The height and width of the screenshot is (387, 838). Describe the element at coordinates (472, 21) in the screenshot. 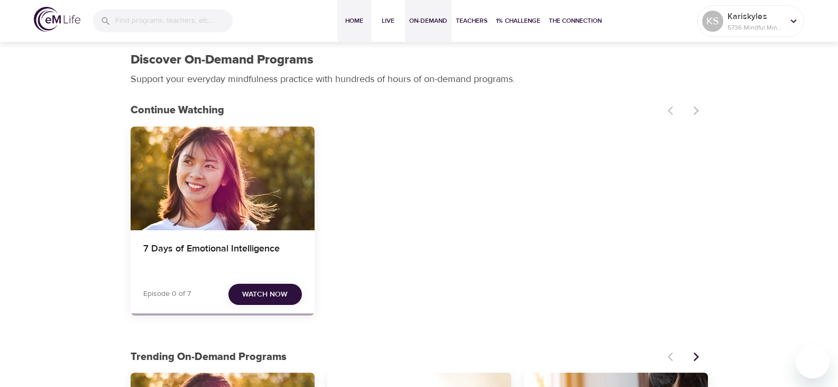

I see `span: Teachers` at that location.